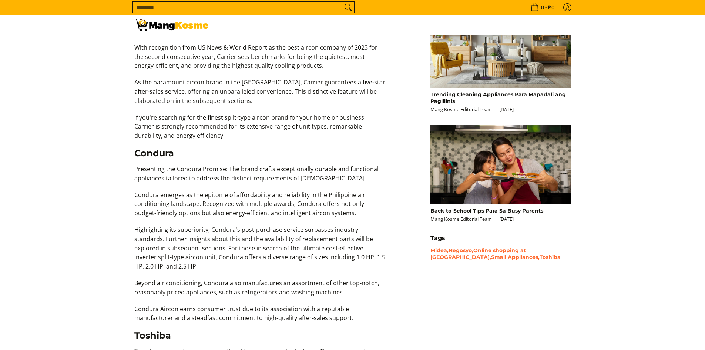  What do you see at coordinates (260, 252) in the screenshot?
I see `p: Highlighting its superiority, Condura's post-purchase service surpasses industry standards. Furth...` at bounding box center [260, 252].